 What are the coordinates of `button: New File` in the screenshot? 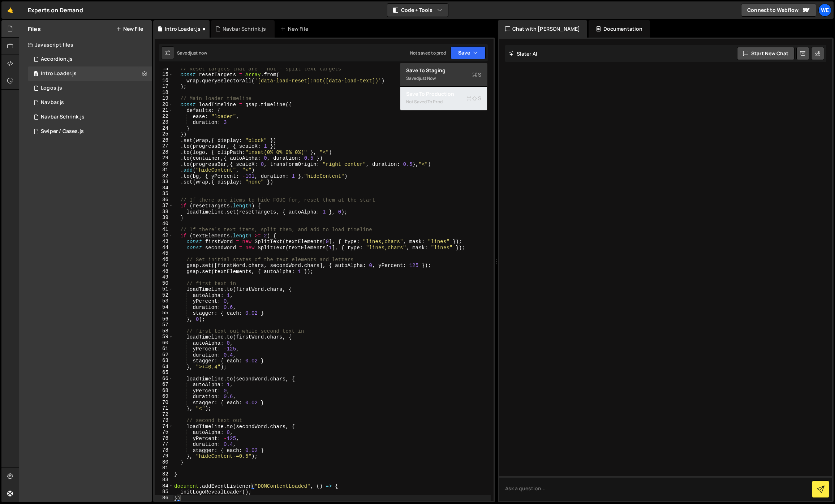 It's located at (129, 29).